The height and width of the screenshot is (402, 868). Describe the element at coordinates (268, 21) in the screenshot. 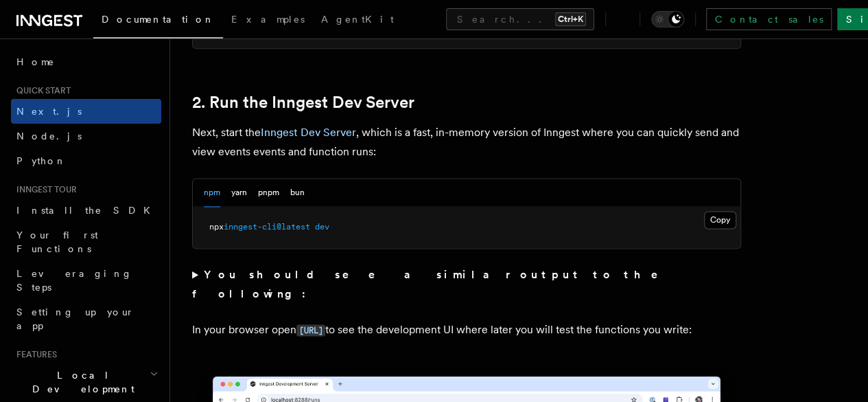

I see `a: Examples` at that location.